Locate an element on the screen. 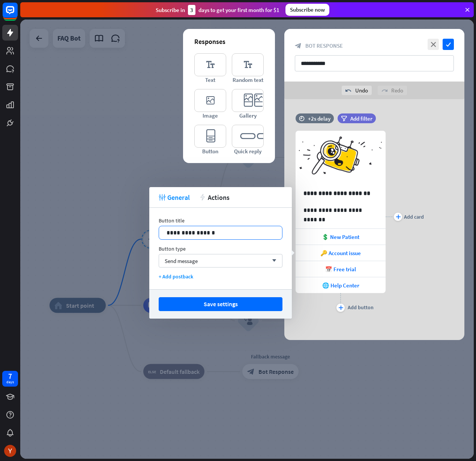  img: preview is located at coordinates (341, 157).